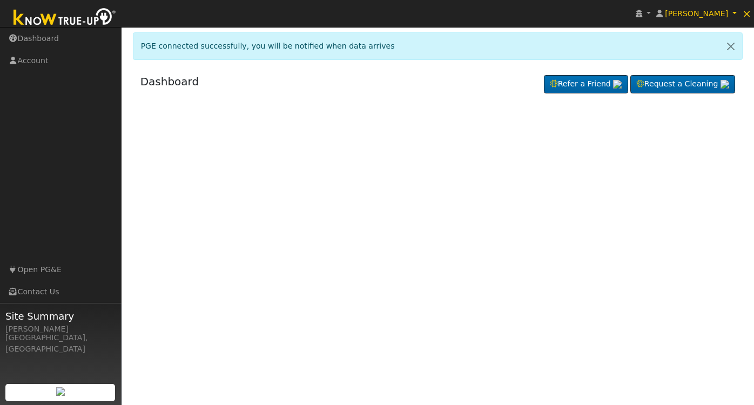 This screenshot has height=405, width=754. What do you see at coordinates (683, 84) in the screenshot?
I see `a: Request a Cleaning` at bounding box center [683, 84].